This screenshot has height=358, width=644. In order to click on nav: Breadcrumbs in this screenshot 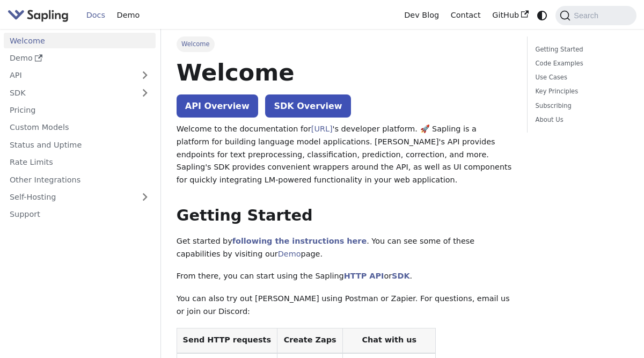, I will do `click(344, 44)`.